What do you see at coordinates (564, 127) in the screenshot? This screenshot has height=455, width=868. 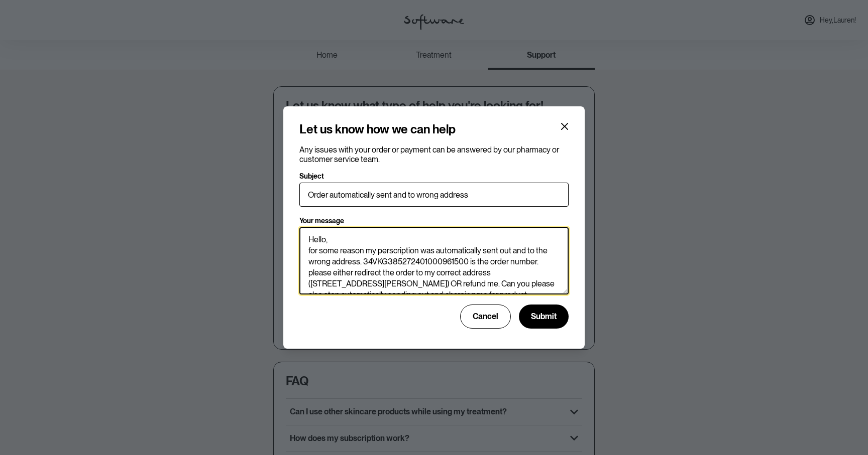 I see `button: Close` at bounding box center [564, 127].